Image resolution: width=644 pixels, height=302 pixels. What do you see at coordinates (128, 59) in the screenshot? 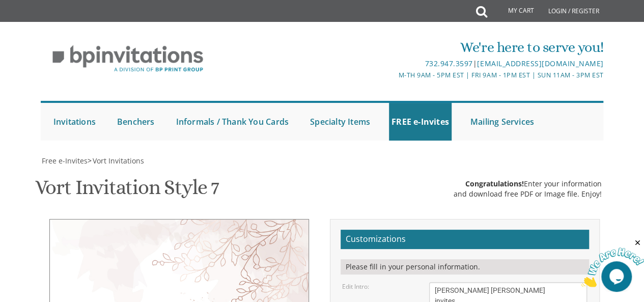
I see `img: BP Invitation Loft` at bounding box center [128, 59].